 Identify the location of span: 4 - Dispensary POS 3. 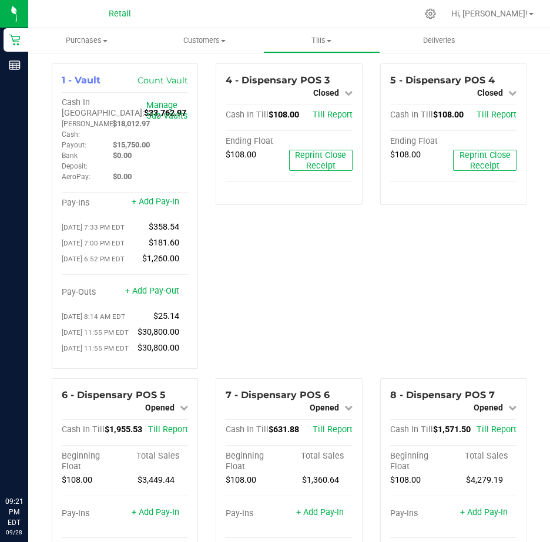
(277, 80).